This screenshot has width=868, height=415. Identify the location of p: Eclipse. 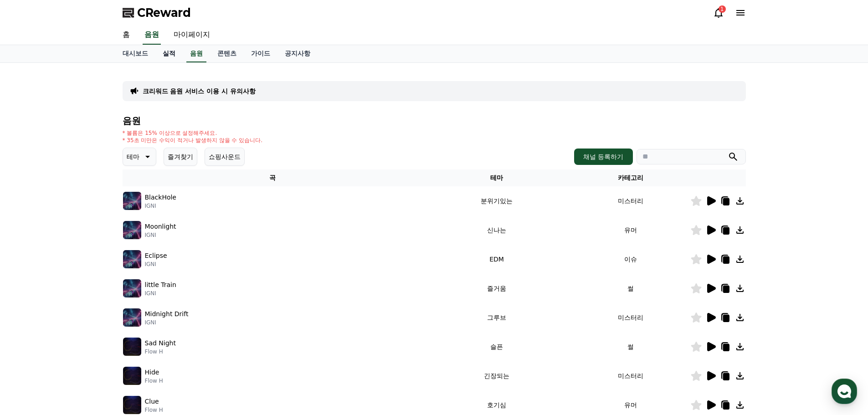
(156, 255).